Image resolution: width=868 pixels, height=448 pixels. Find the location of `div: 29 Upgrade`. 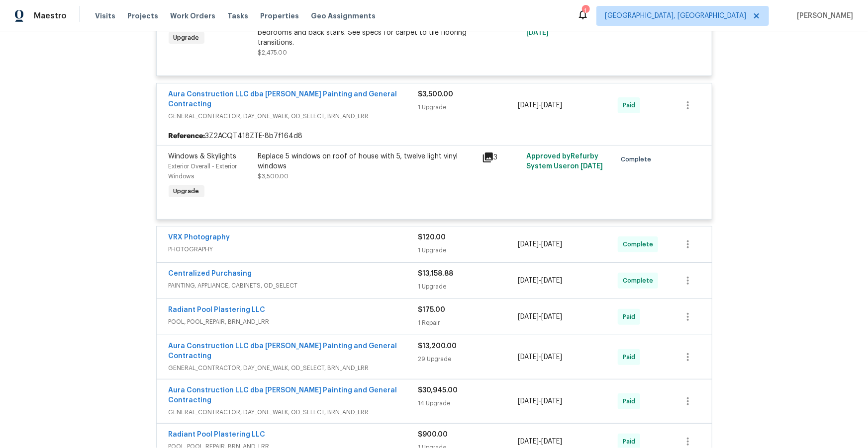

div: 29 Upgrade is located at coordinates (468, 359).